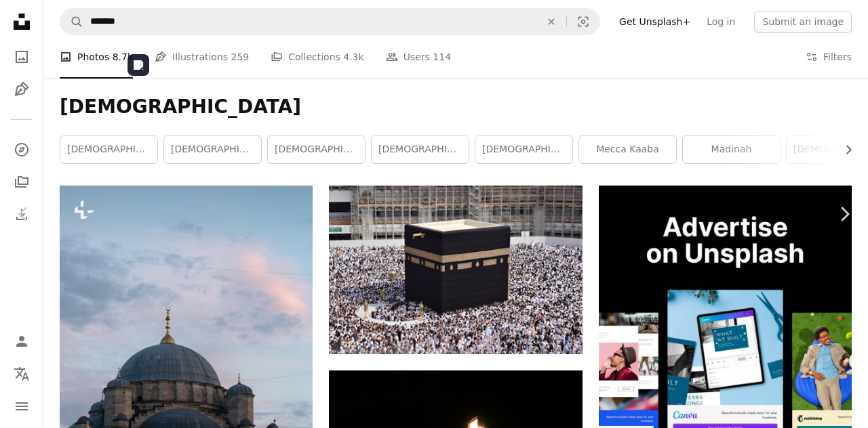 The width and height of the screenshot is (868, 428). I want to click on button: scroll list to the right, so click(844, 150).